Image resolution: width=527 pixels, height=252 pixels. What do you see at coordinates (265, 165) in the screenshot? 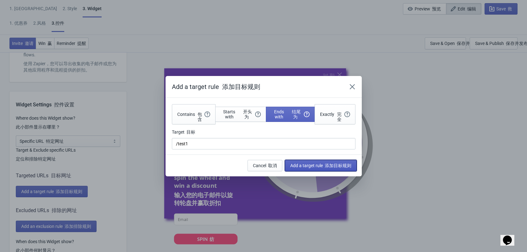
I see `span: Cancel` at bounding box center [265, 165].